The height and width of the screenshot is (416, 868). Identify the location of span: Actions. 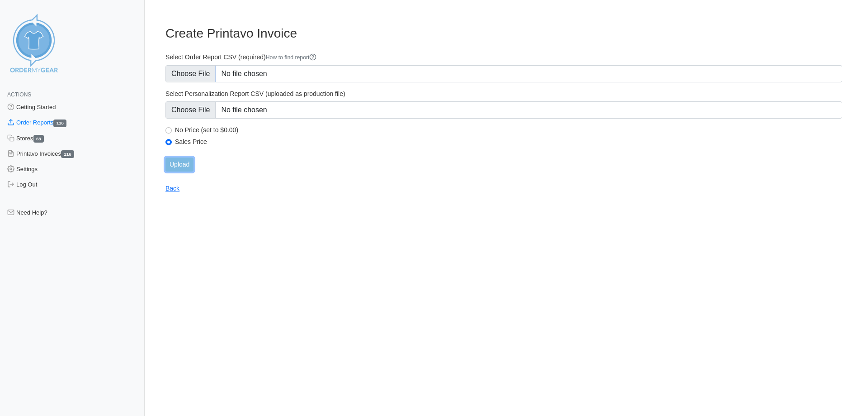
(19, 95).